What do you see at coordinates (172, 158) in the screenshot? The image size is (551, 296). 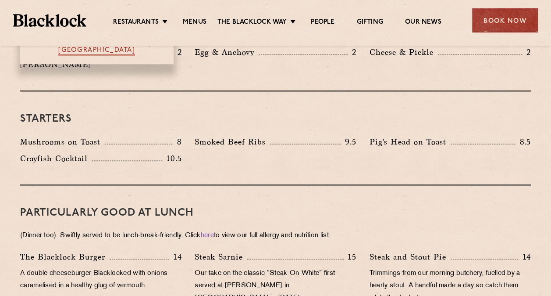 I see `p: 10.5` at bounding box center [172, 158].